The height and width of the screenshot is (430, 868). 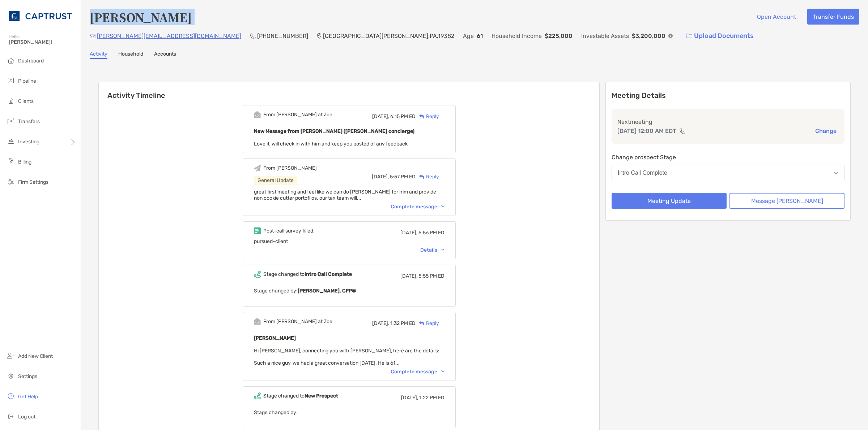 I want to click on span: Billing, so click(x=25, y=162).